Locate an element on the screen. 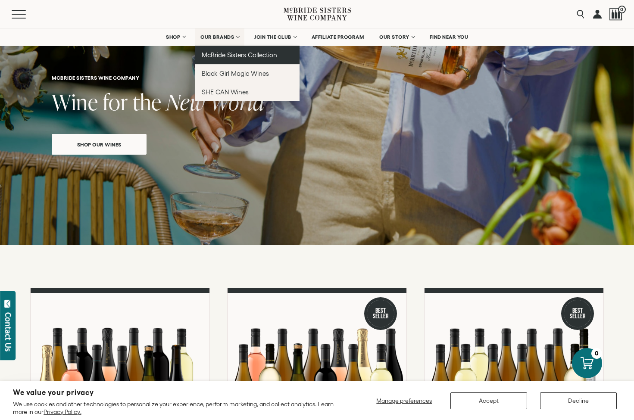 This screenshot has height=420, width=634. h2: We value your privacy is located at coordinates (177, 393).